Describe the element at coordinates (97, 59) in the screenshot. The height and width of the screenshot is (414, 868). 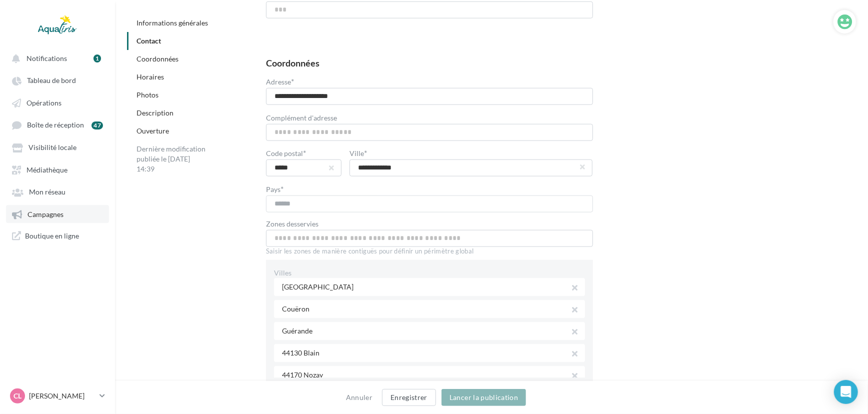
I see `div: 1` at that location.